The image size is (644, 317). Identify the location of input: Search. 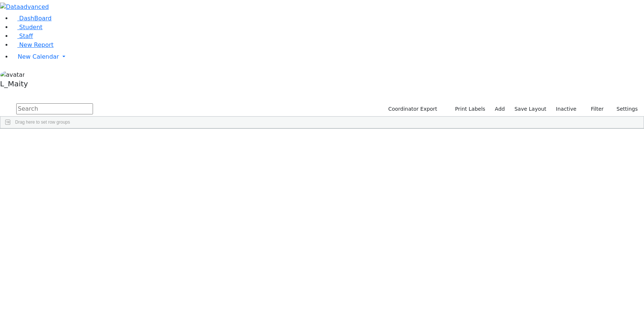
(55, 109).